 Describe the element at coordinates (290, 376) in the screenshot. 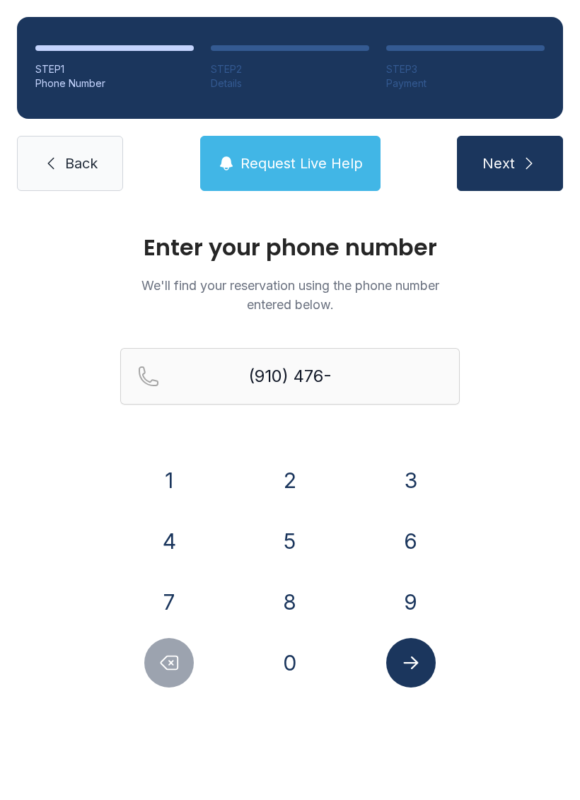

I see `input: Reservation phone number` at that location.